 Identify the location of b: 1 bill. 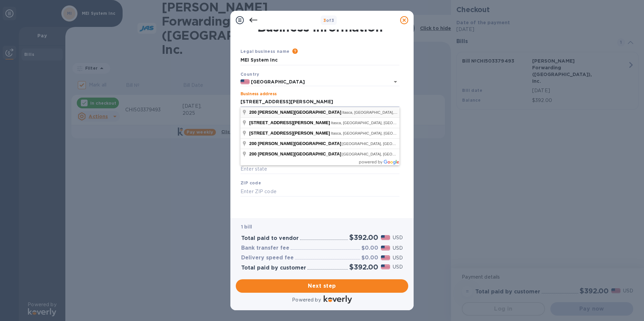
(246, 227).